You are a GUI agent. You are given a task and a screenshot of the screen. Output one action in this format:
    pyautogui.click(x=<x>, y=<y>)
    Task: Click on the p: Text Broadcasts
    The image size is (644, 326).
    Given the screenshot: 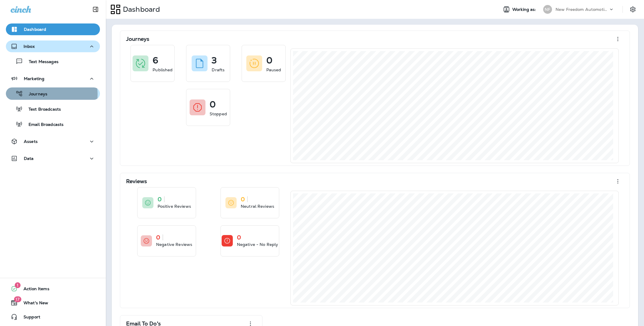 What is the action you would take?
    pyautogui.click(x=42, y=109)
    